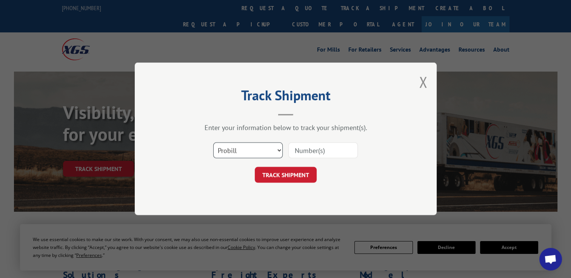  What do you see at coordinates (286, 128) in the screenshot?
I see `div: Enter your information below to track your shipment(s).` at bounding box center [286, 128].